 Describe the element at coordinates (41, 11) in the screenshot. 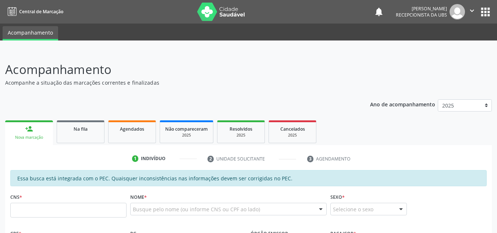

I see `span: Central de Marcação` at that location.